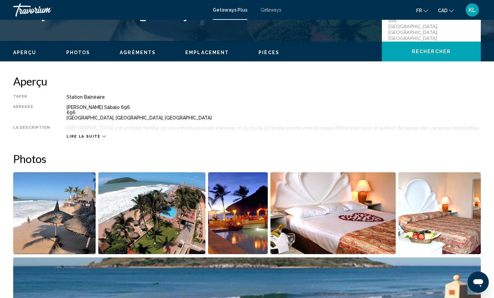 The width and height of the screenshot is (494, 298). What do you see at coordinates (422, 10) in the screenshot?
I see `button: Change language` at bounding box center [422, 10].